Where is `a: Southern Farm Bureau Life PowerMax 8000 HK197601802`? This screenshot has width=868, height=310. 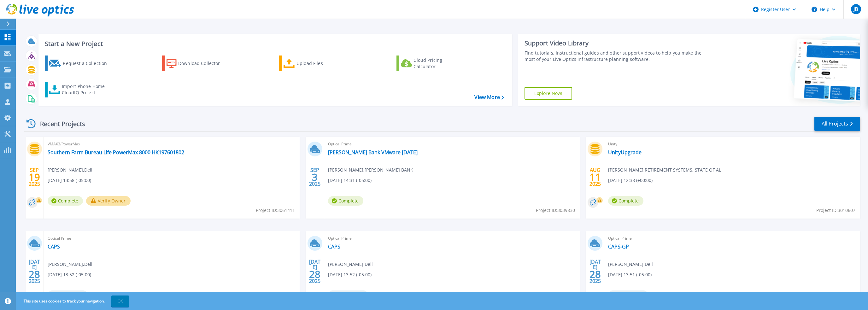
a: Southern Farm Bureau Life PowerMax 8000 HK197601802 is located at coordinates (116, 152).